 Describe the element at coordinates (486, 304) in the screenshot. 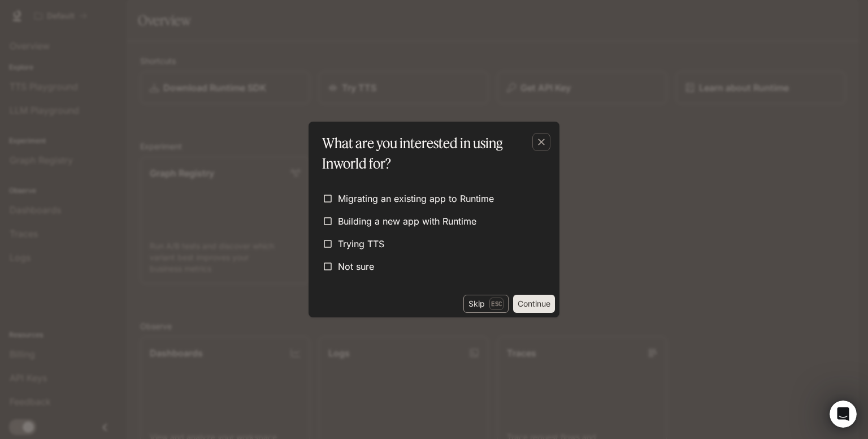

I see `button: SkipEsc` at that location.